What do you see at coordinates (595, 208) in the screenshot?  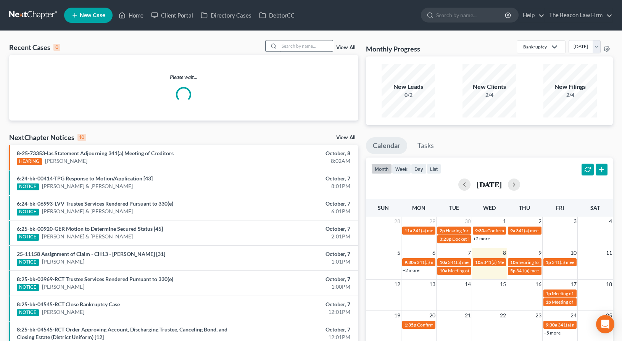 I see `span: Sat` at bounding box center [595, 208].